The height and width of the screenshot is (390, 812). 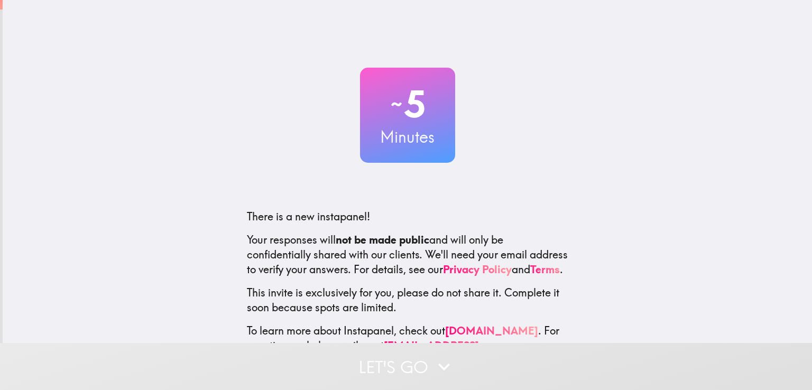 I want to click on span: There is a new instapanel!, so click(x=308, y=216).